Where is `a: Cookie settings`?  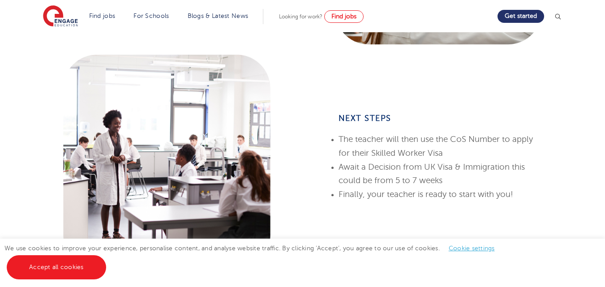 a: Cookie settings is located at coordinates (472, 248).